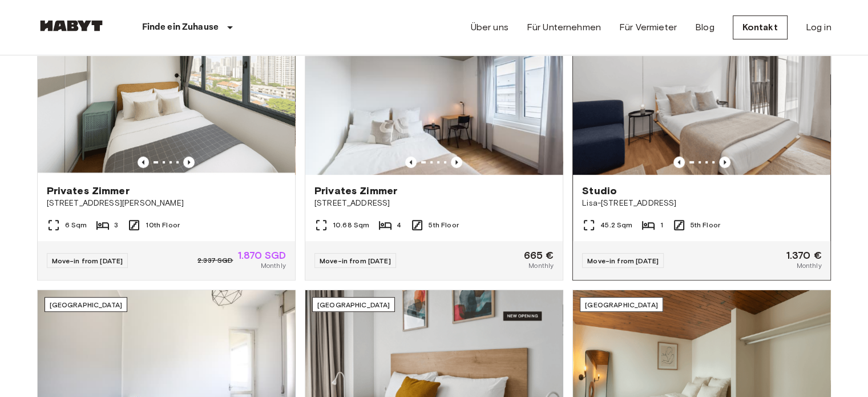 This screenshot has width=868, height=397. What do you see at coordinates (599, 190) in the screenshot?
I see `span: Studio` at bounding box center [599, 190].